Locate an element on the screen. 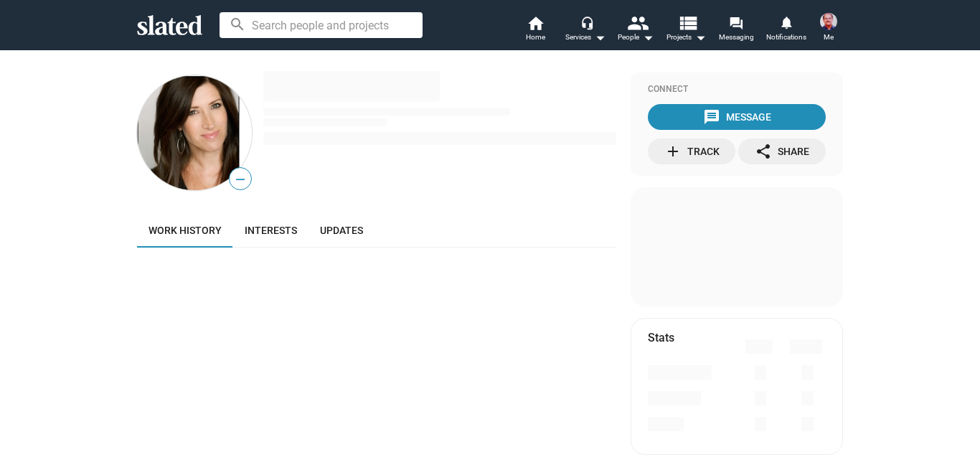 Image resolution: width=980 pixels, height=460 pixels. input: Search people and projects is located at coordinates (321, 25).